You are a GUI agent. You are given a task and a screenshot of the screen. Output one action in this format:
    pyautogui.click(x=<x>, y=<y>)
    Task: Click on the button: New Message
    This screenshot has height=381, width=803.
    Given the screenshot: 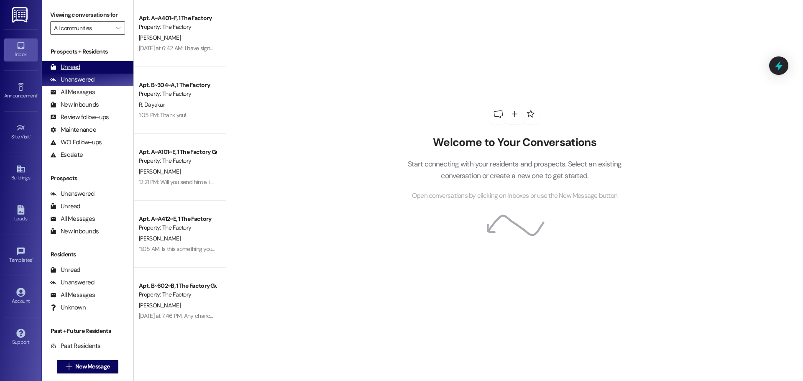 What is the action you would take?
    pyautogui.click(x=88, y=367)
    